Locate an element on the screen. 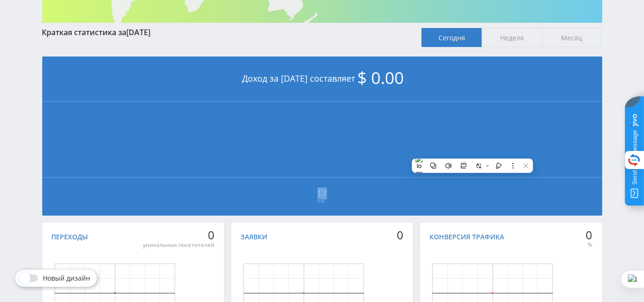  span: Неделя is located at coordinates (512, 38).